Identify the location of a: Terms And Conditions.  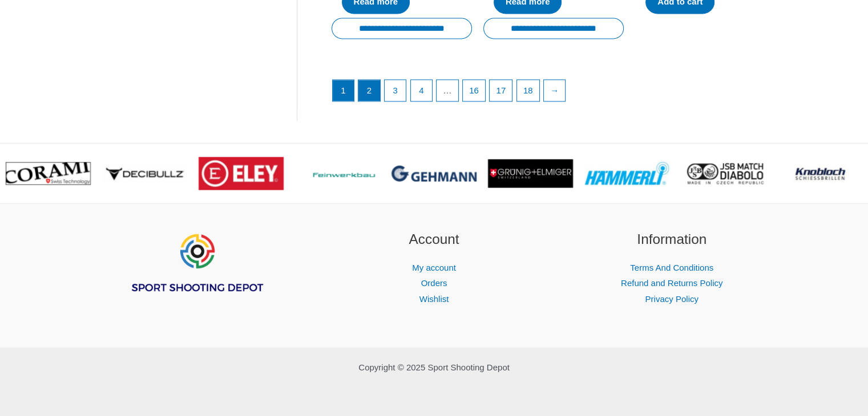
(672, 267).